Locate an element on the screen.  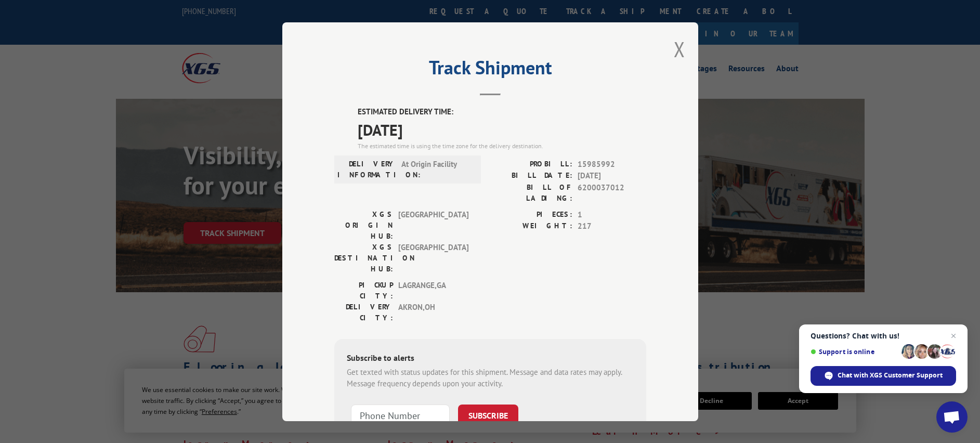
span: 1 is located at coordinates (612, 214).